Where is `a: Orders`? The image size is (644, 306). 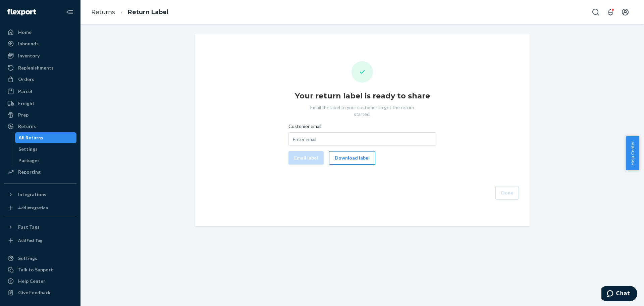 a: Orders is located at coordinates (40, 79).